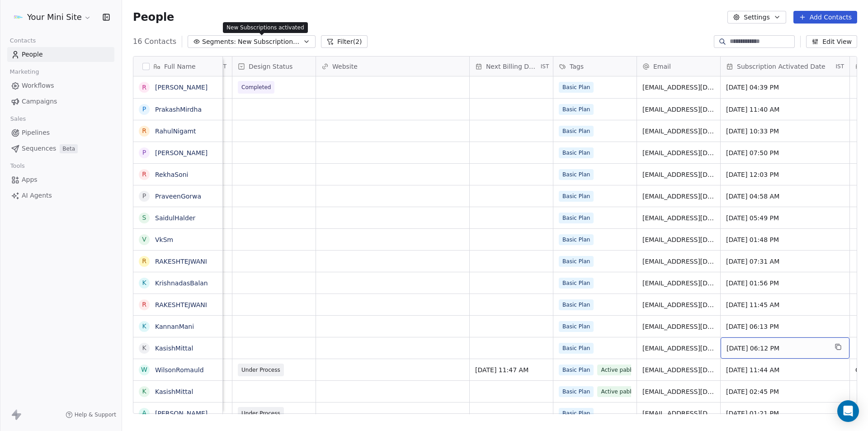  Describe the element at coordinates (61, 195) in the screenshot. I see `a: AI Agents` at that location.